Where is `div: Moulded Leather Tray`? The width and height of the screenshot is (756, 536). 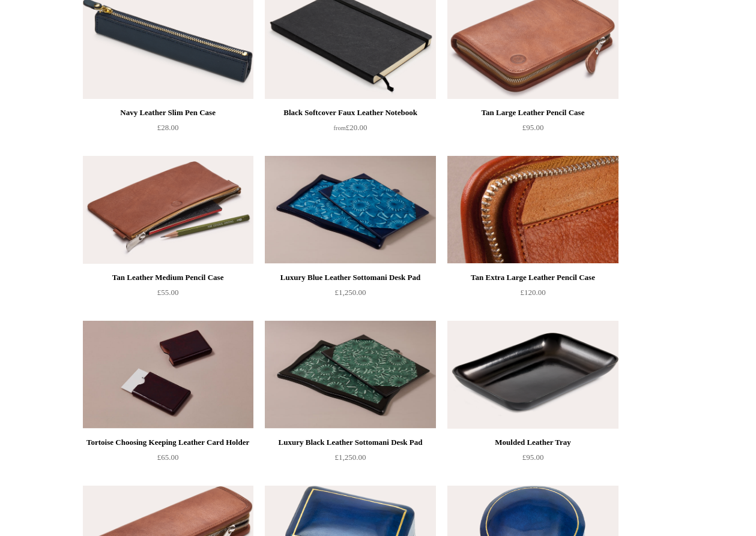
div: Moulded Leather Tray is located at coordinates (532, 443).